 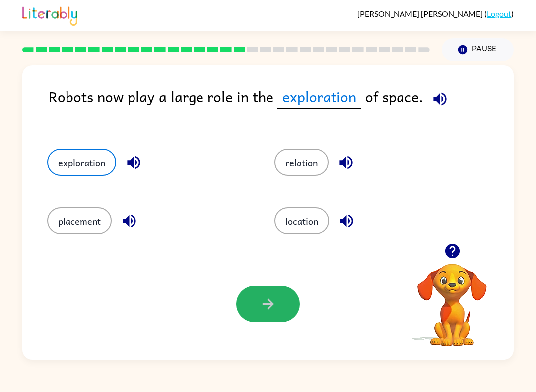 What do you see at coordinates (50, 15) in the screenshot?
I see `img: Literably` at bounding box center [50, 15].